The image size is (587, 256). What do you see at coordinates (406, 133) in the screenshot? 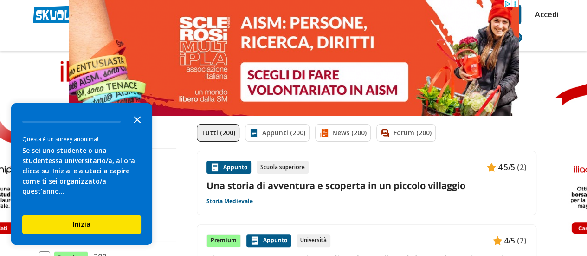
I see `a: Forum (200)` at bounding box center [406, 133].